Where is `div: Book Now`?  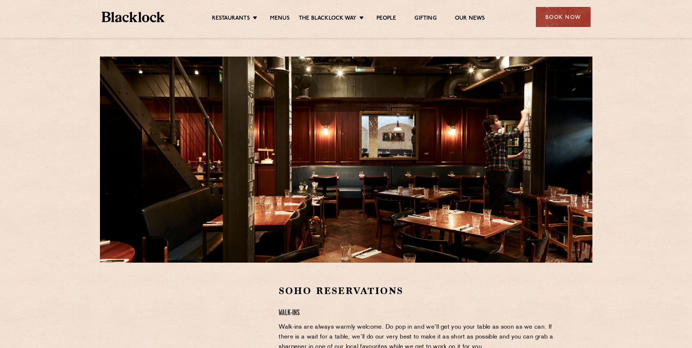 div: Book Now is located at coordinates (563, 17).